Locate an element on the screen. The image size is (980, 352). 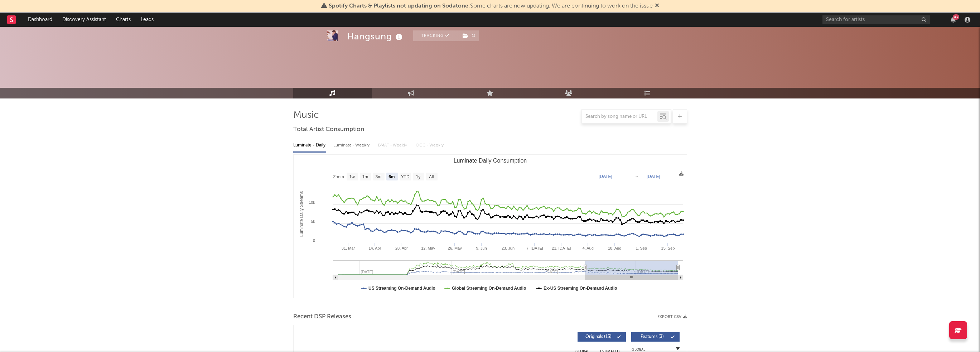
div: 43 is located at coordinates (956, 17).